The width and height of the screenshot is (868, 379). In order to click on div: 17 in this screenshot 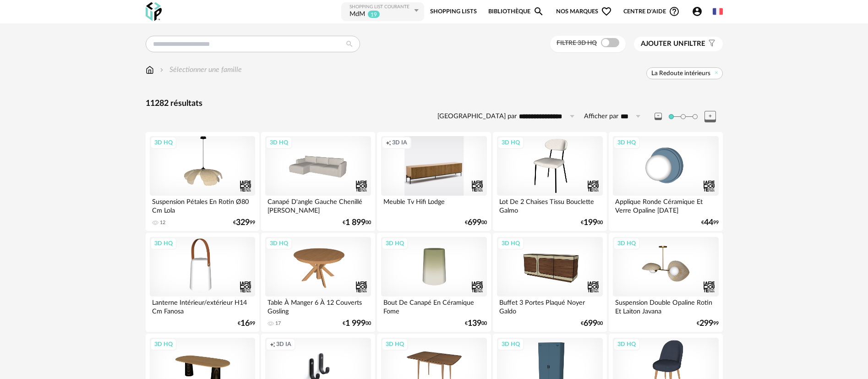, I will do `click(278, 324)`.